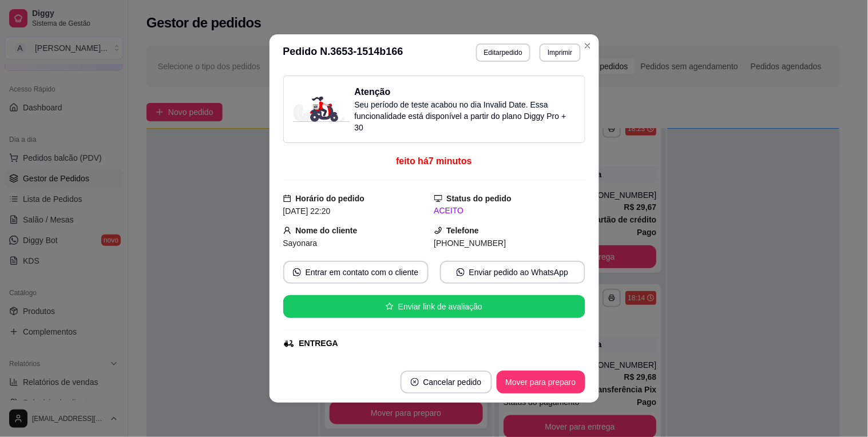 The width and height of the screenshot is (868, 437). What do you see at coordinates (463, 231) in the screenshot?
I see `strong: Telefone` at bounding box center [463, 231].